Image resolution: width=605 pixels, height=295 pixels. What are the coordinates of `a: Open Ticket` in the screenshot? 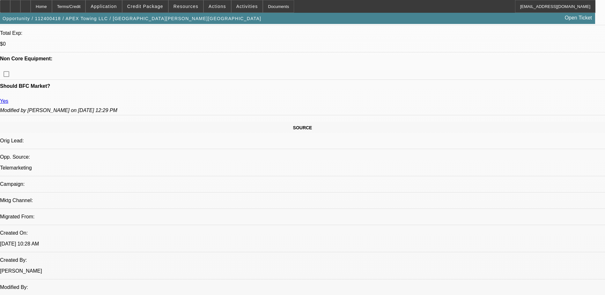 It's located at (579, 18).